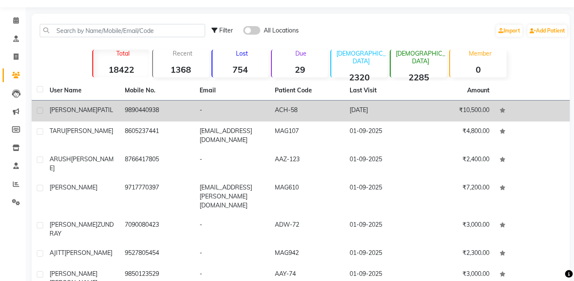  Describe the element at coordinates (307, 135) in the screenshot. I see `td: MAG107` at that location.